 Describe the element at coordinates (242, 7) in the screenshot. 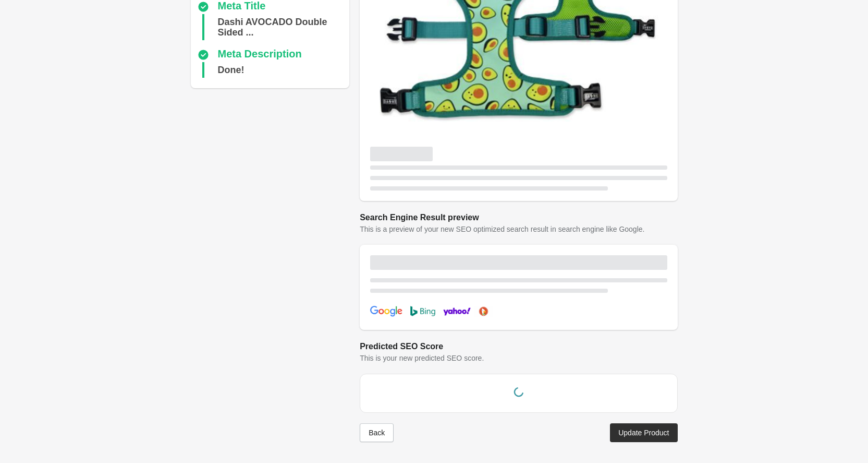

I see `div: Meta Title` at that location.